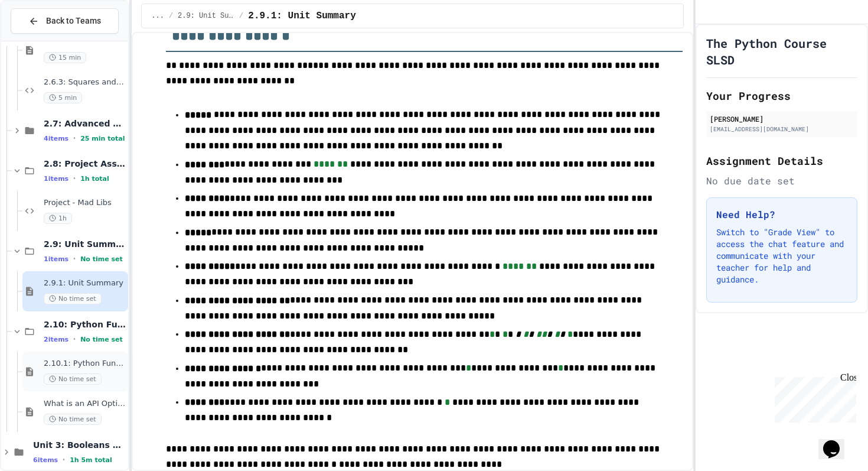 The width and height of the screenshot is (868, 471). Describe the element at coordinates (781, 161) in the screenshot. I see `h2: Assignment Details` at that location.